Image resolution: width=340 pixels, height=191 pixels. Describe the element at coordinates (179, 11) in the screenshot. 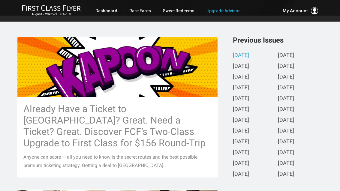

I see `a: Sweet Redeems` at that location.